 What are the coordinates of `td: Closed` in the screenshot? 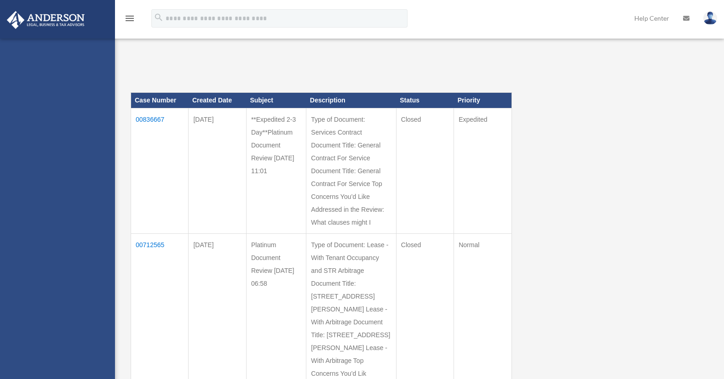 It's located at (424, 171).